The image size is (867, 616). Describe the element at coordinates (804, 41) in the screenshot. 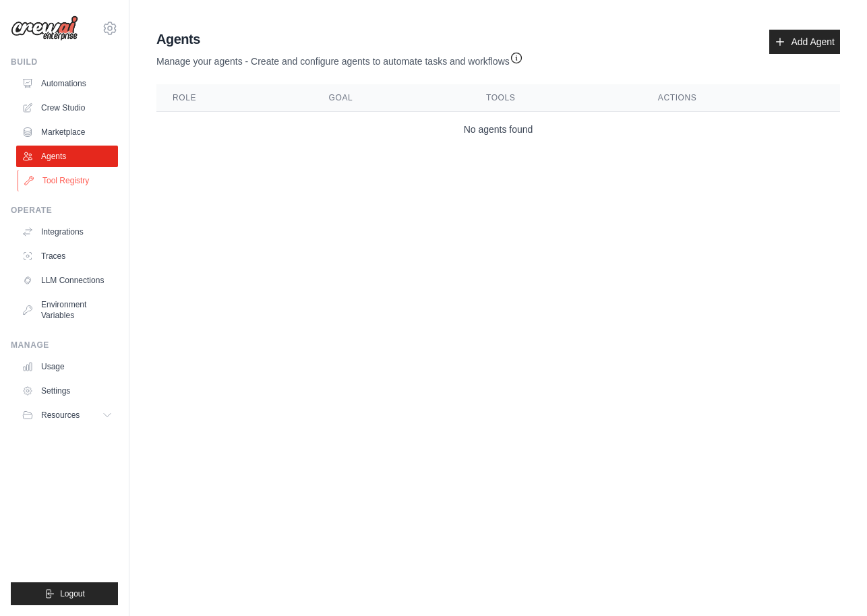

I see `a: Add Agent` at that location.